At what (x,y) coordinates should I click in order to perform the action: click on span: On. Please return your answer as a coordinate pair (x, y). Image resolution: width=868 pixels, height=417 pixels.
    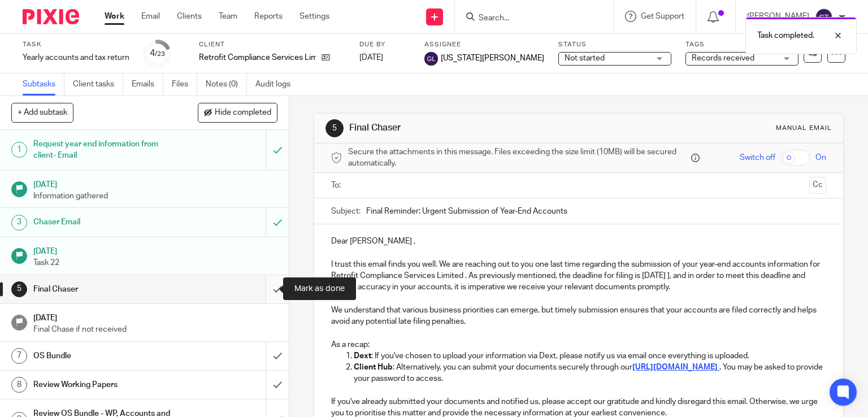
    Looking at the image, I should click on (821, 157).